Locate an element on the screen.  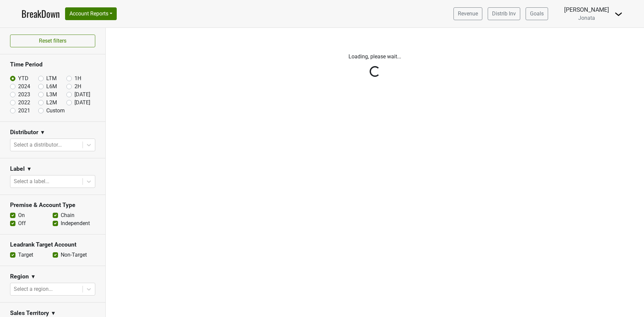
a: Revenue is located at coordinates (468, 14).